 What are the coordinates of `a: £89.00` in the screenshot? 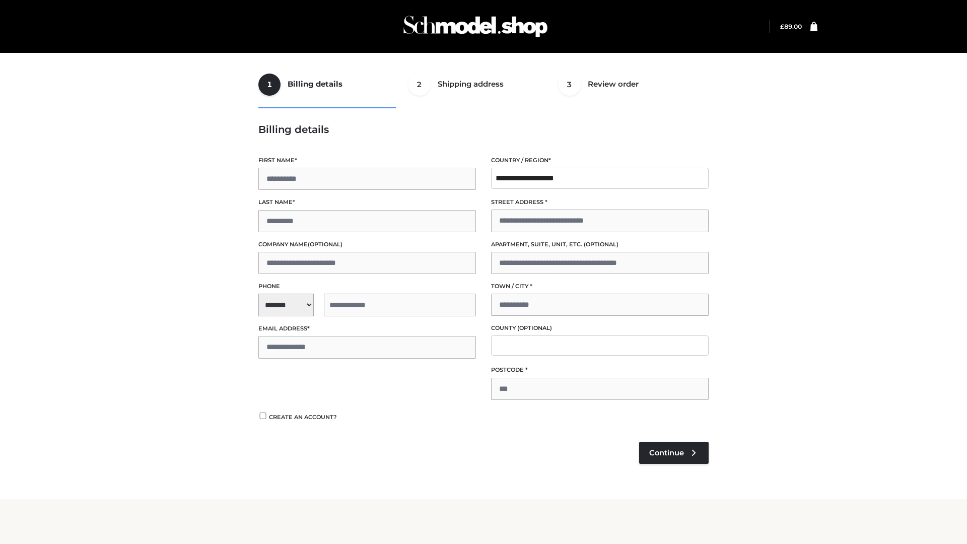 It's located at (791, 26).